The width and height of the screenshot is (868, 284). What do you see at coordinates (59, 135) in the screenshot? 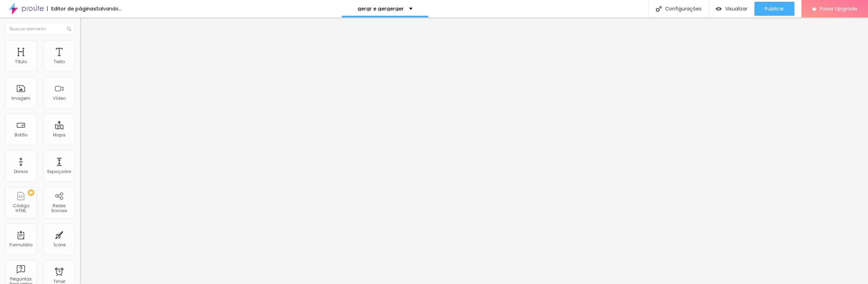
I see `div: Mapa` at bounding box center [59, 135].